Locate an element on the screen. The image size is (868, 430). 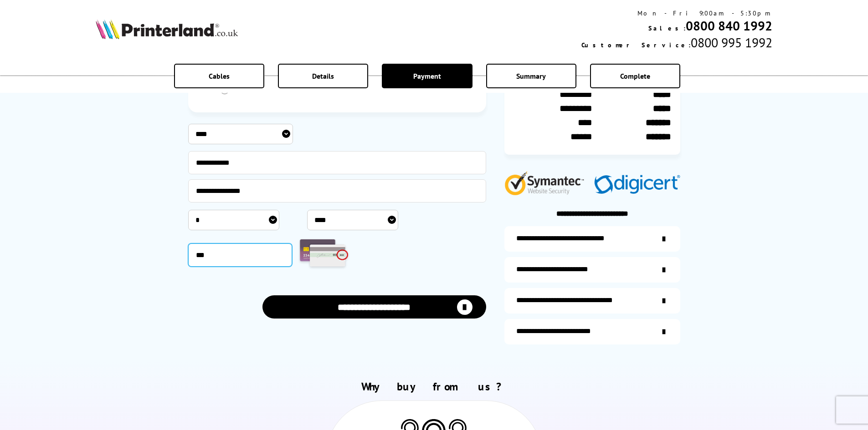
b: 0800 840 1992 is located at coordinates (729, 26).